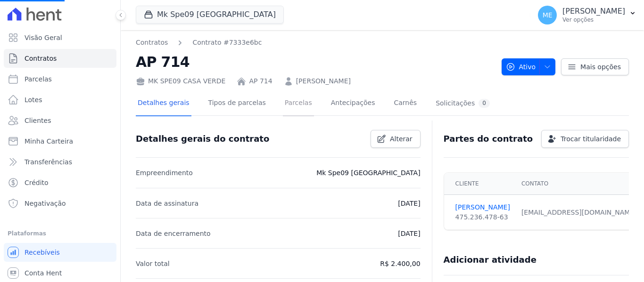 The height and width of the screenshot is (282, 644). Describe the element at coordinates (36, 183) in the screenshot. I see `span: Crédito` at that location.